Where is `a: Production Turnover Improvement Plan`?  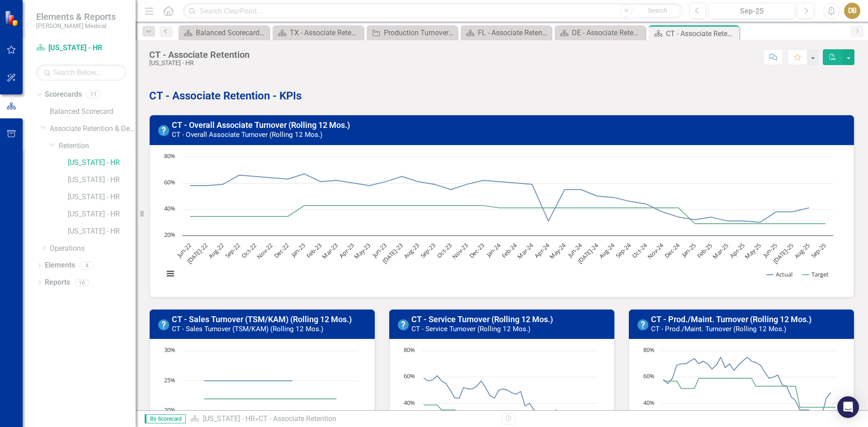
a: Production Turnover Improvement Plan is located at coordinates (412, 33).